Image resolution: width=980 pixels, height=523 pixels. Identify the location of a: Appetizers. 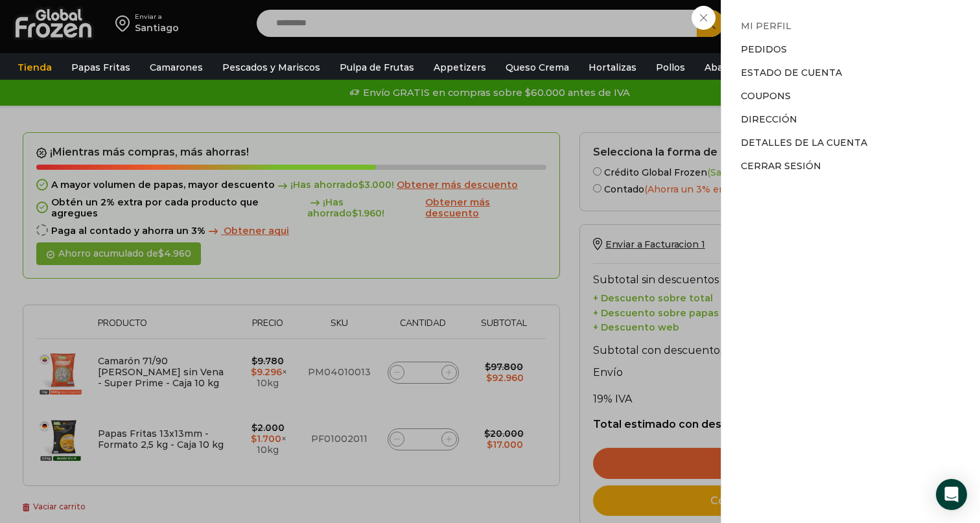
(460, 67).